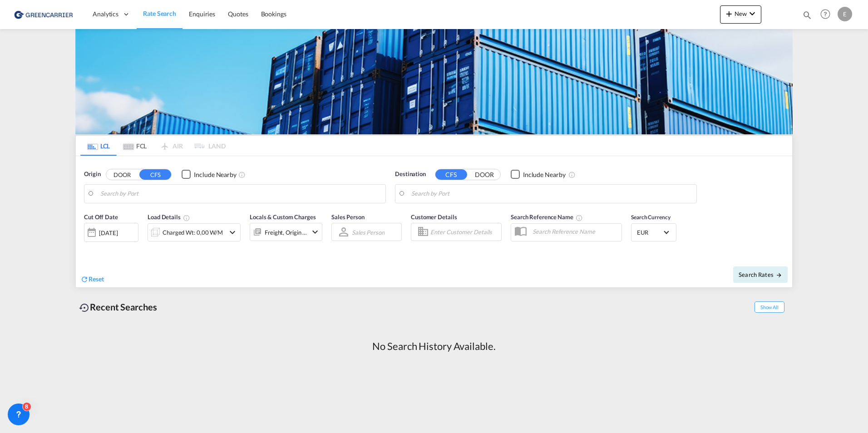  I want to click on input: Enter Customer Details, so click(464, 232).